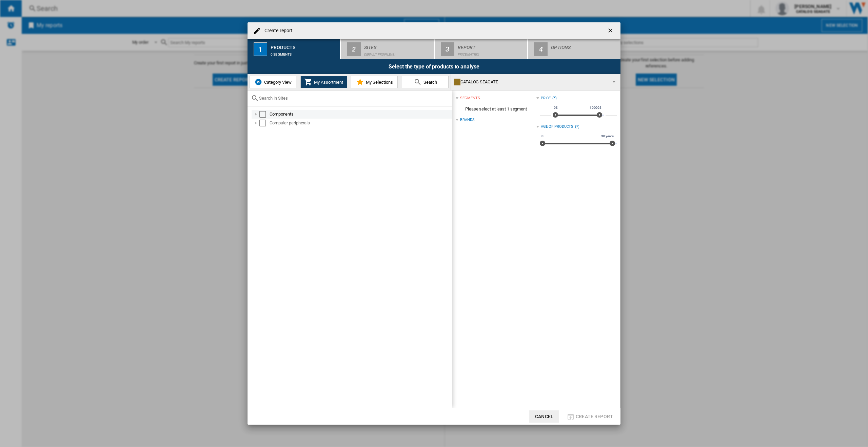 The height and width of the screenshot is (447, 868). What do you see at coordinates (429, 82) in the screenshot?
I see `span: Search` at bounding box center [429, 82].